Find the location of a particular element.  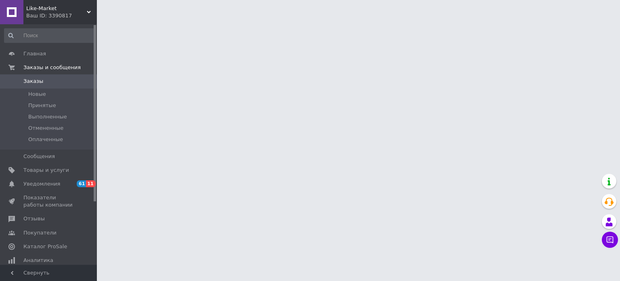

span: 61 is located at coordinates (81, 183).